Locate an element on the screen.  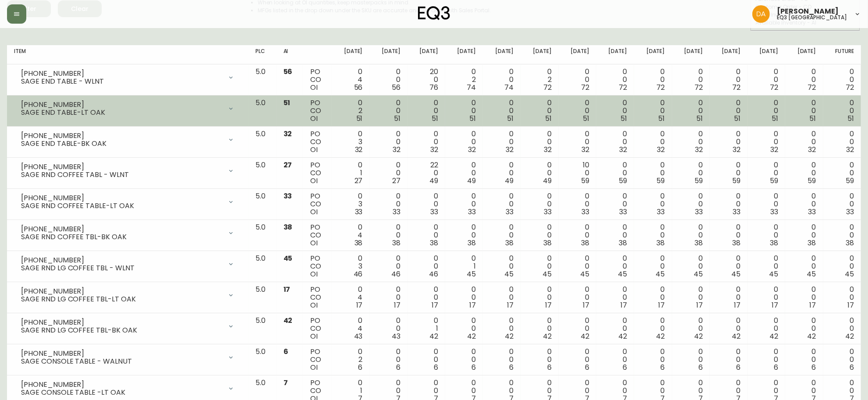
img: logo is located at coordinates (434, 13).